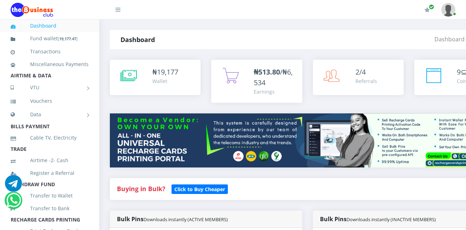 The width and height of the screenshot is (466, 230). Describe the element at coordinates (391, 220) in the screenshot. I see `small: Downloads instantly (INACTIVE MEMBERS)` at that location.